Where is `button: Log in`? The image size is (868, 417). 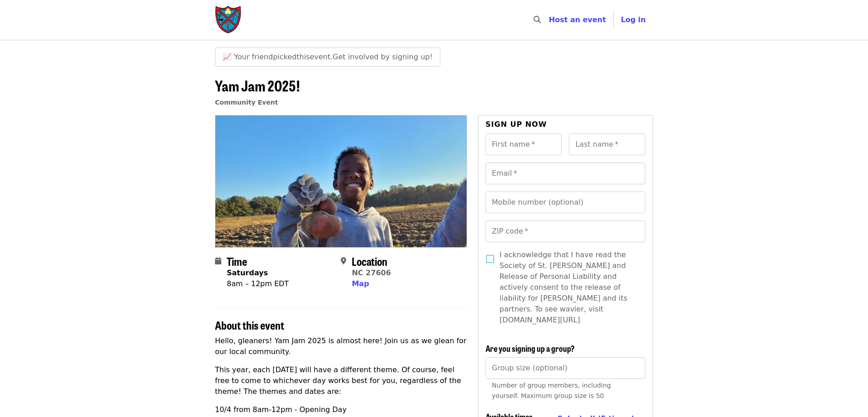 button: Log in is located at coordinates (633, 20).